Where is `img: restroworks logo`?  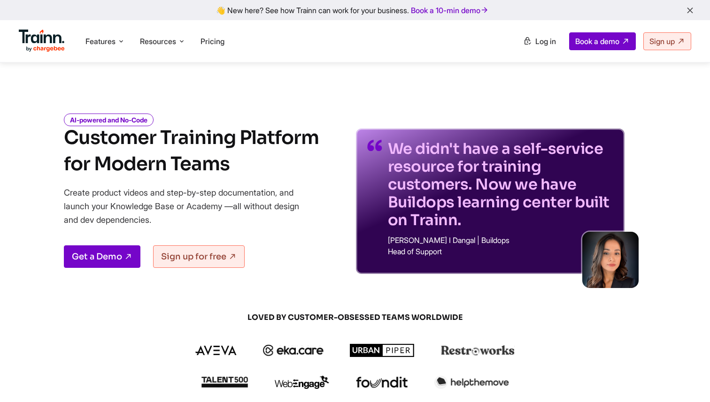
img: restroworks logo is located at coordinates (477, 351).